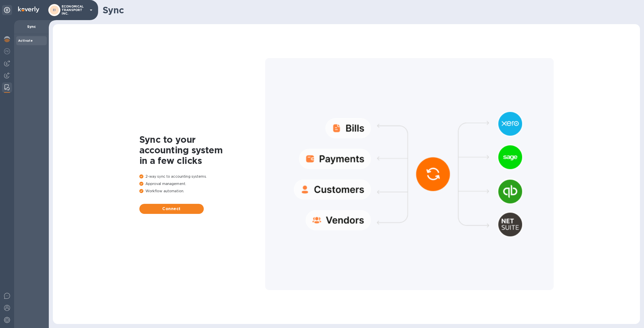  What do you see at coordinates (54, 10) in the screenshot?
I see `b: EI` at bounding box center [54, 10].